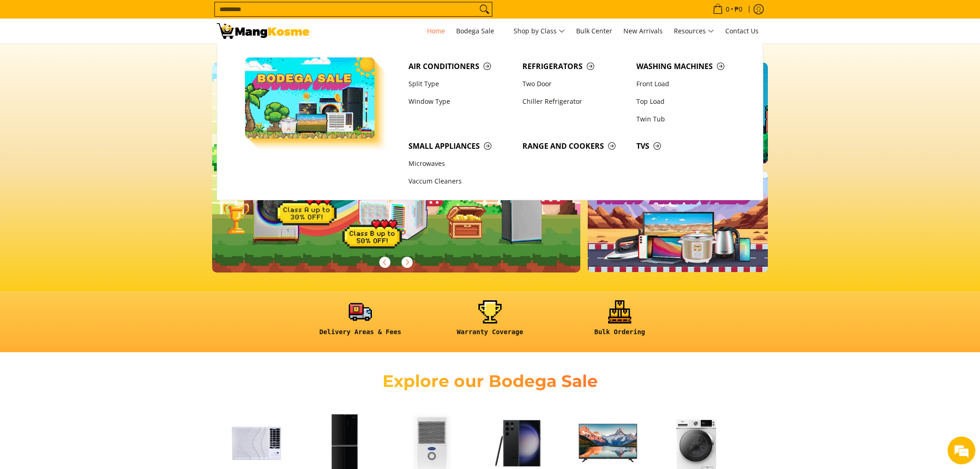 The width and height of the screenshot is (980, 469). I want to click on a: Shop by Class, so click(539, 31).